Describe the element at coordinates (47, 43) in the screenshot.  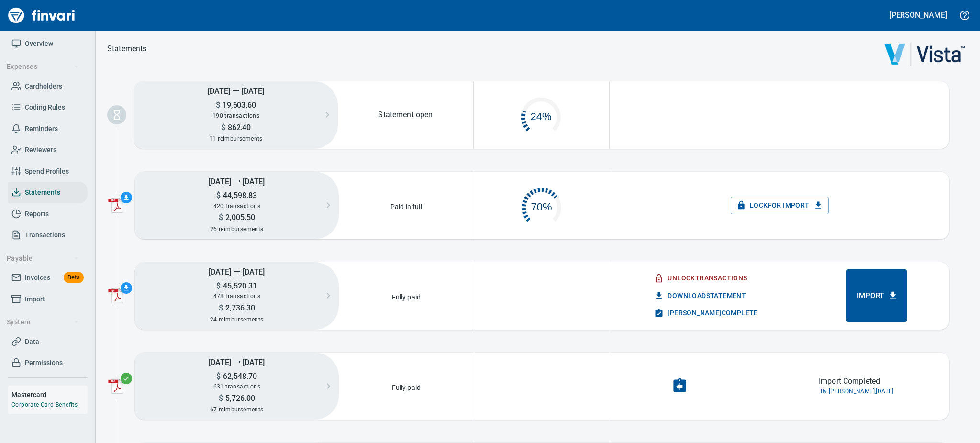
I see `a: Overview` at that location.